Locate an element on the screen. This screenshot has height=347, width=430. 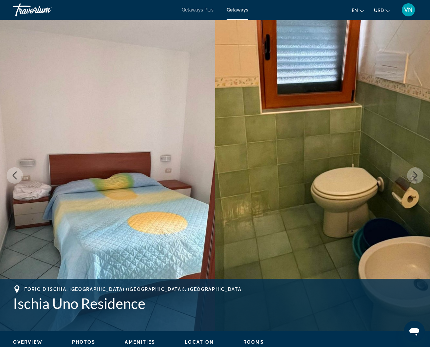
button: Change language is located at coordinates (358, 10).